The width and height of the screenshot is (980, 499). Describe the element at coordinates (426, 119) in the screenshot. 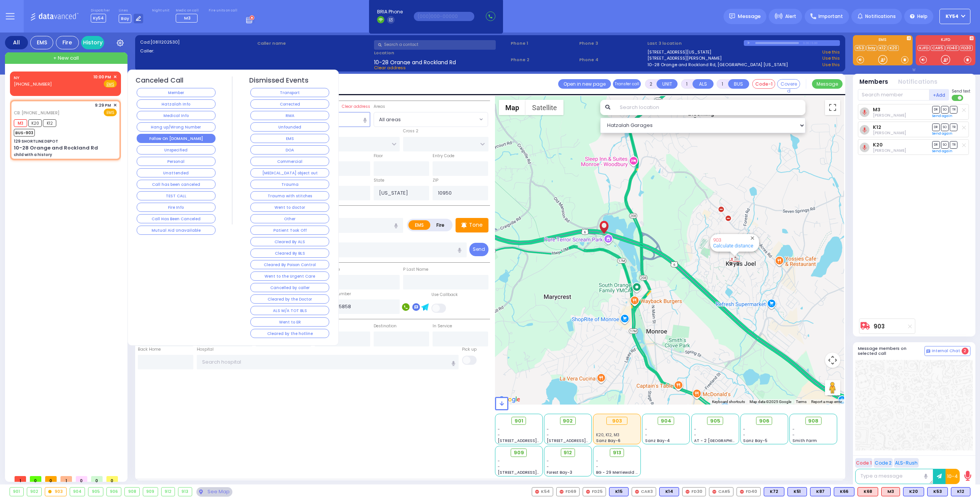

I see `span: All areas` at that location.